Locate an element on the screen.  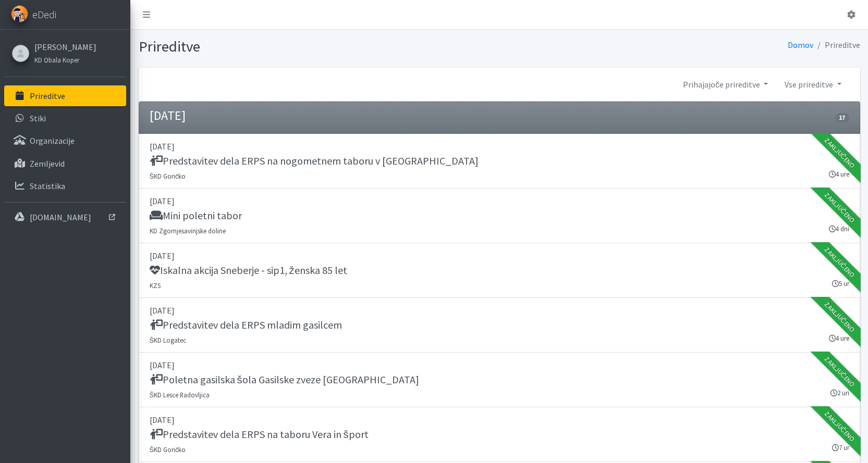
a: Prireditve is located at coordinates (65, 95).